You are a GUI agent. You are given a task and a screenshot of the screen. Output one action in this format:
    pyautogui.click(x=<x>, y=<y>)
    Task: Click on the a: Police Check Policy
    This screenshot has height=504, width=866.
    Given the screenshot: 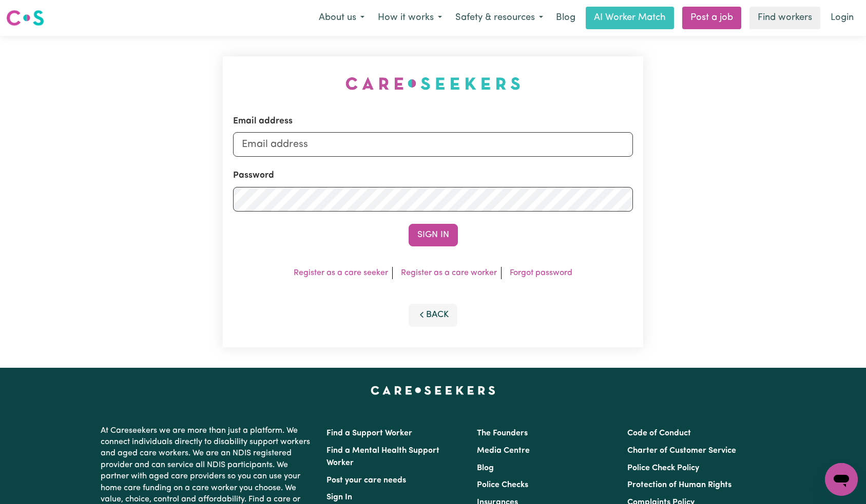 What is the action you would take?
    pyautogui.click(x=663, y=469)
    